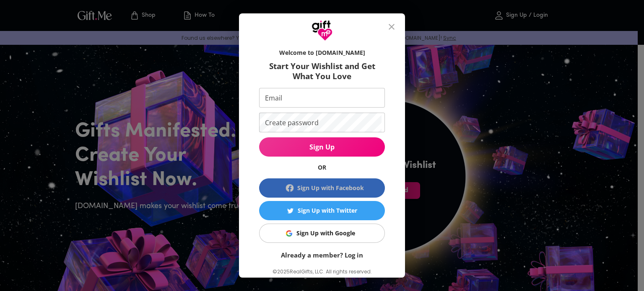  I want to click on img: Sign Up with Twitter, so click(290, 211).